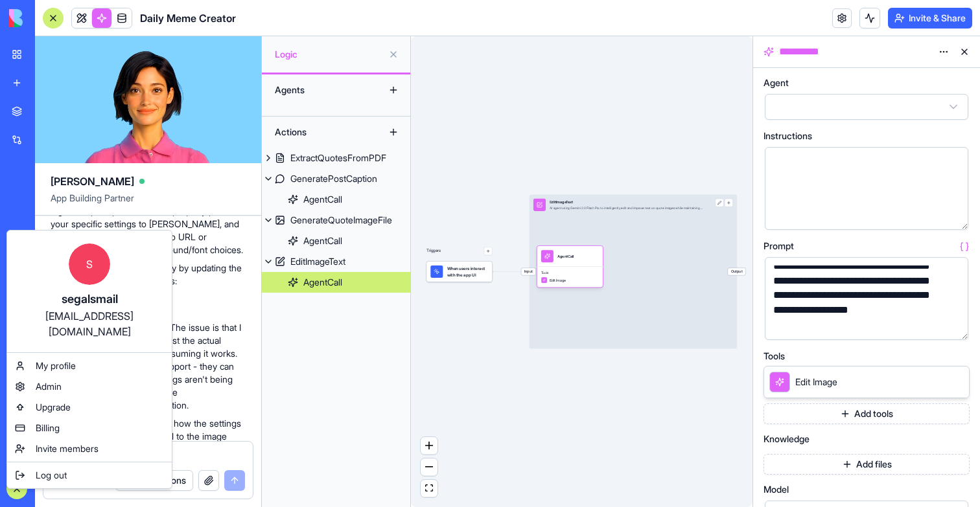  Describe the element at coordinates (89, 408) in the screenshot. I see `a: Upgrade` at that location.